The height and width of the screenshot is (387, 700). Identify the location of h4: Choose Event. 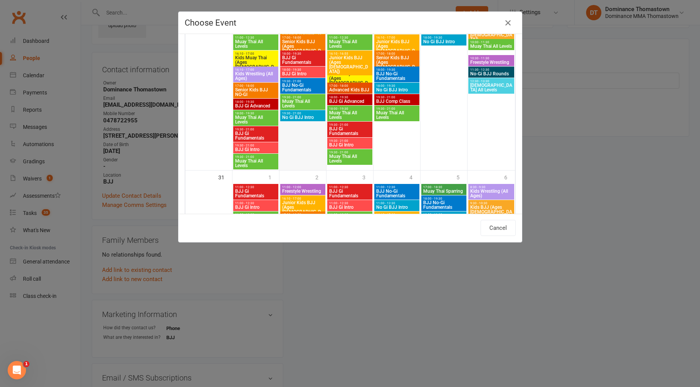
(350, 23).